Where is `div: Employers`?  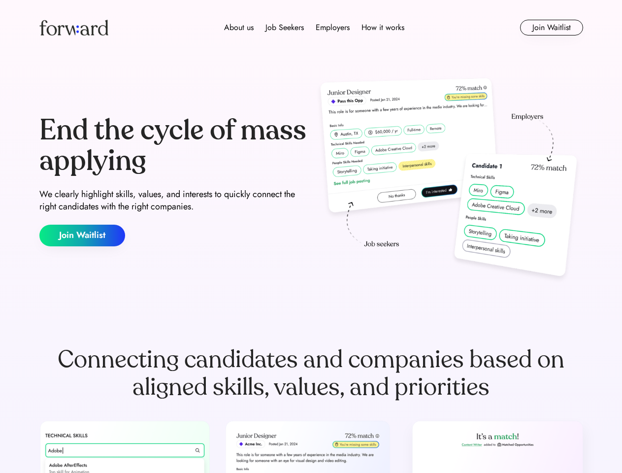
div: Employers is located at coordinates (333, 28).